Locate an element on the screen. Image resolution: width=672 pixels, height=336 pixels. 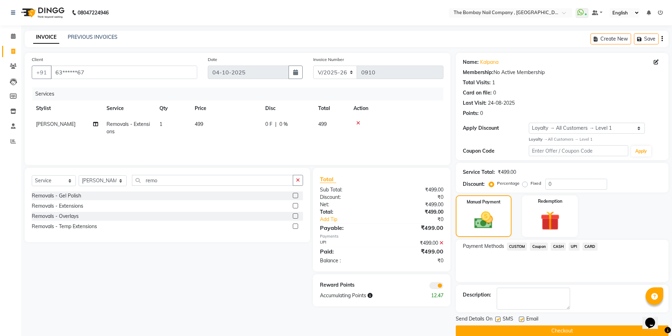
div: 1 is located at coordinates (493, 83).